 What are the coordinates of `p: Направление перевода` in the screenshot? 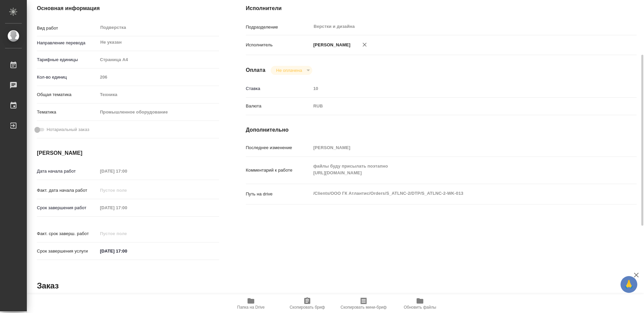 It's located at (67, 43).